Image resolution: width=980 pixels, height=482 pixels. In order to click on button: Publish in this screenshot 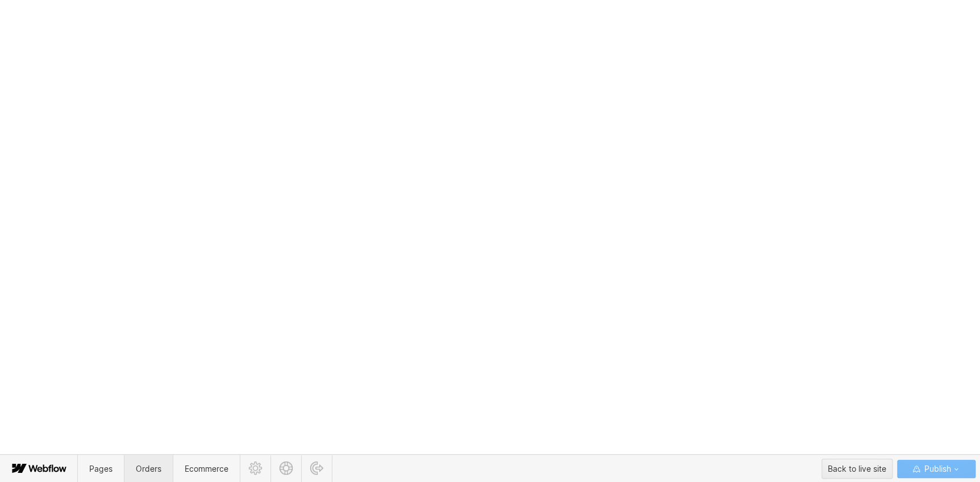, I will do `click(937, 469)`.